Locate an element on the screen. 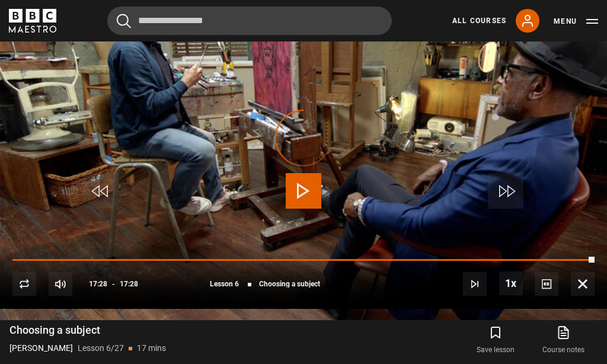  a: BBC Maestro is located at coordinates (33, 21).